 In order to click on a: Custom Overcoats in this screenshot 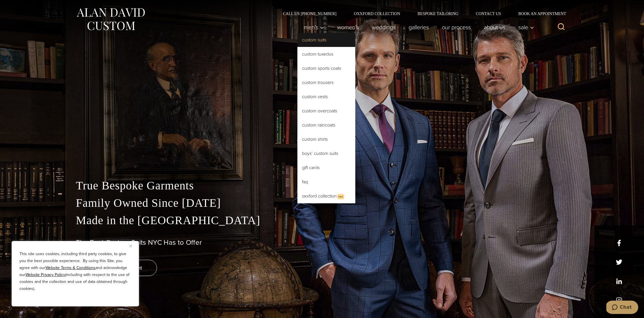, I will do `click(327, 111)`.